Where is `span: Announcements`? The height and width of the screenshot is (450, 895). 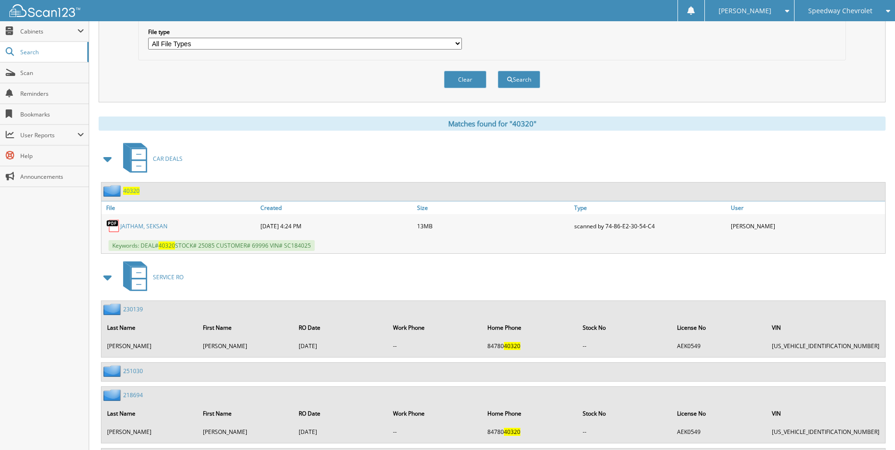
span: Announcements is located at coordinates (52, 176).